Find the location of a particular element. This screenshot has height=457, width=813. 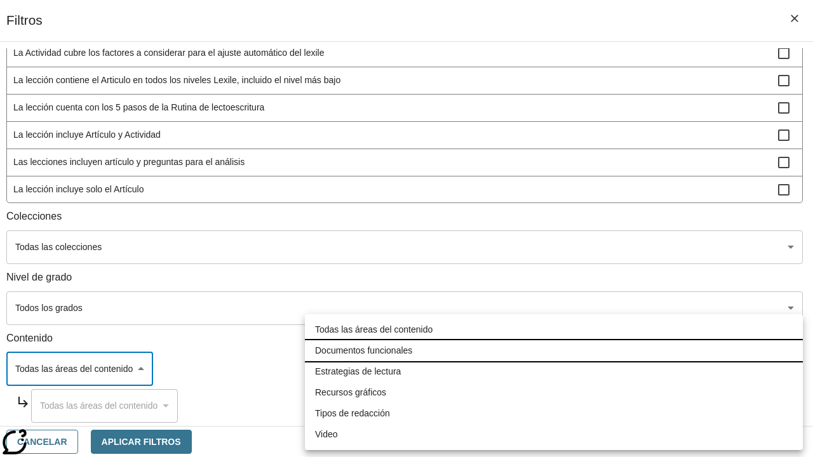

li: Recursos gráficos is located at coordinates (554, 392).